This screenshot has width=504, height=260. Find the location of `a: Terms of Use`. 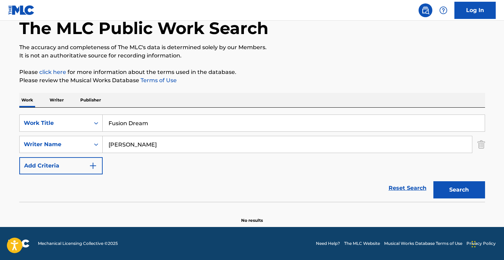

a: Terms of Use is located at coordinates (158, 80).